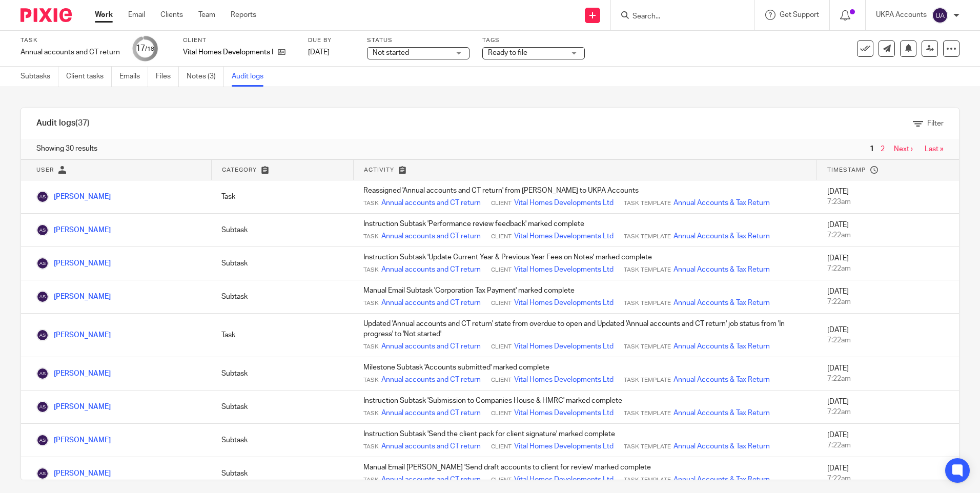  What do you see at coordinates (905, 149) in the screenshot?
I see `nav: pager` at bounding box center [905, 149].